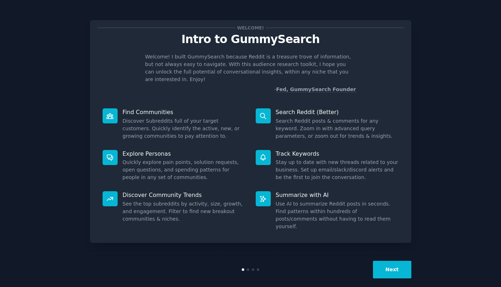  Describe the element at coordinates (251, 39) in the screenshot. I see `p: Intro to GummySearch` at that location.